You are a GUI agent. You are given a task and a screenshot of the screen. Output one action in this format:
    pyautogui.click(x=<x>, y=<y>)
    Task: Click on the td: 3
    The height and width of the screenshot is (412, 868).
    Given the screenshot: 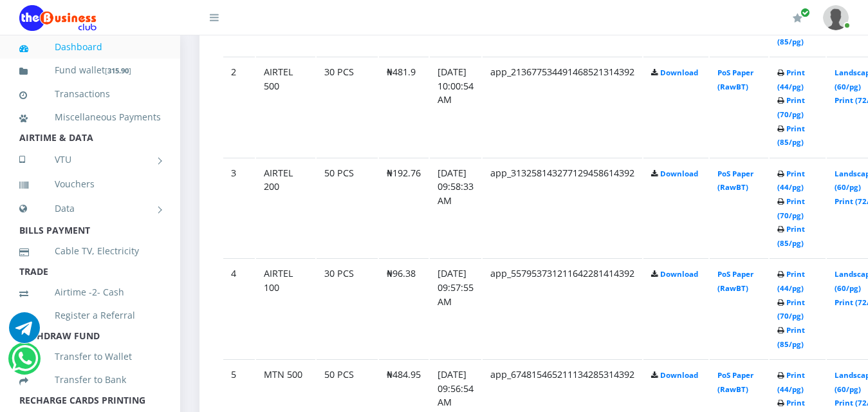 What is the action you would take?
    pyautogui.click(x=239, y=207)
    